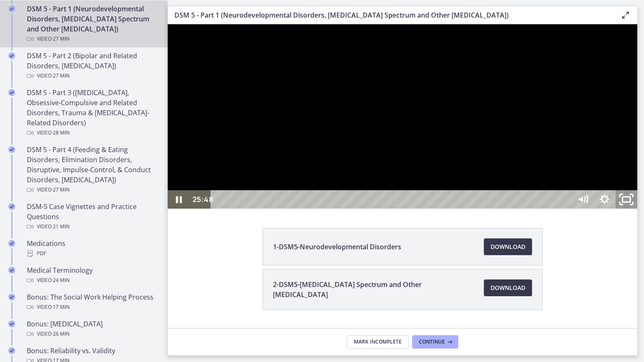 The image size is (644, 362). What do you see at coordinates (60, 227) in the screenshot?
I see `span: · 21 min` at bounding box center [60, 227].